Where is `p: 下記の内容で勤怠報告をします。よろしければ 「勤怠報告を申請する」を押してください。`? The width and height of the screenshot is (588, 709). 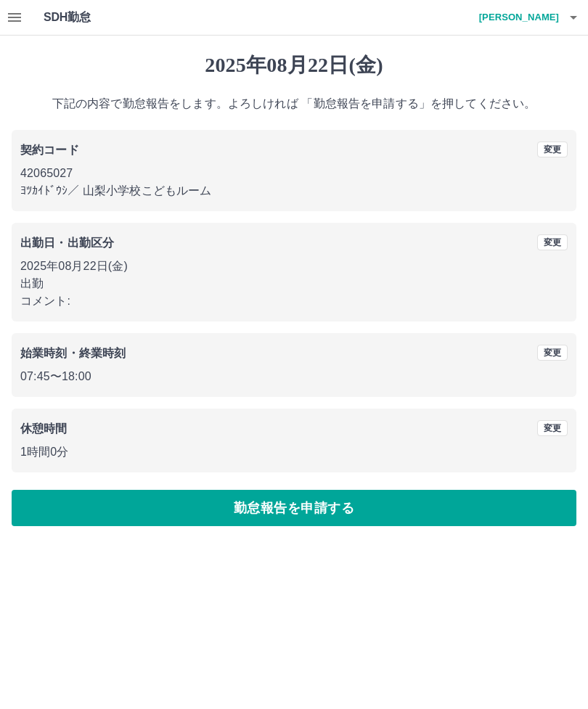
p: 下記の内容で勤怠報告をします。よろしければ 「勤怠報告を申請する」を押してください。 is located at coordinates (294, 104).